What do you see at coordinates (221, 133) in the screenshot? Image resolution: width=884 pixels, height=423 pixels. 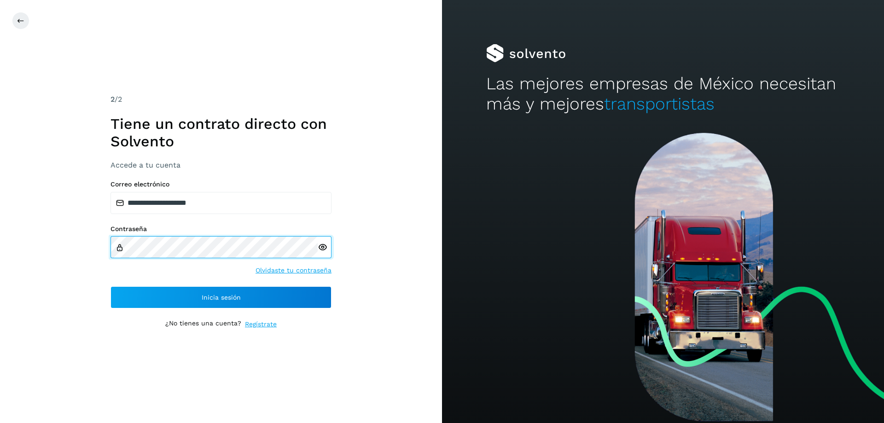 I see `h1: Tiene un contrato directo con Solvento` at bounding box center [221, 133].